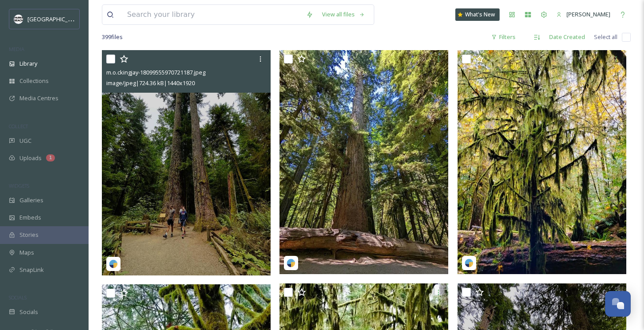 This screenshot has width=644, height=330. Describe the element at coordinates (606, 36) in the screenshot. I see `span: Select all` at that location.